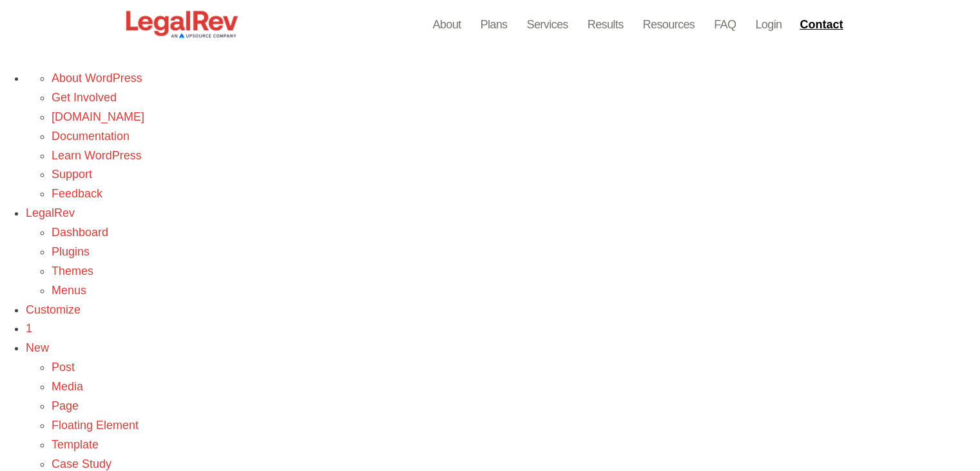 Image resolution: width=980 pixels, height=471 pixels. What do you see at coordinates (65, 405) in the screenshot?
I see `a: Page` at bounding box center [65, 405].